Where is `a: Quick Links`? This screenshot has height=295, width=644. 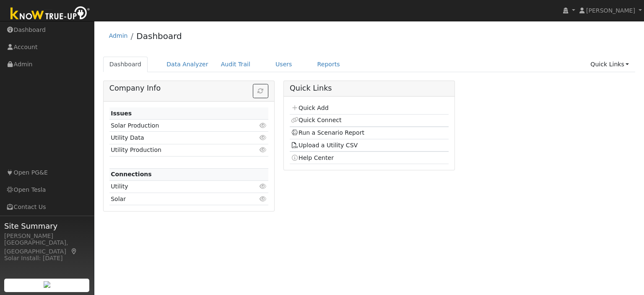
a: Quick Links is located at coordinates (610, 64).